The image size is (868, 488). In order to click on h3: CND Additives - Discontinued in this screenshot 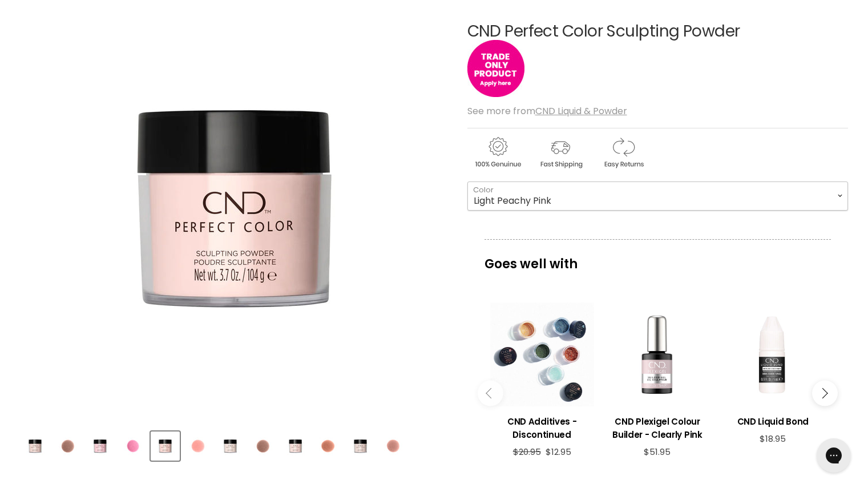, I will do `click(542, 428)`.